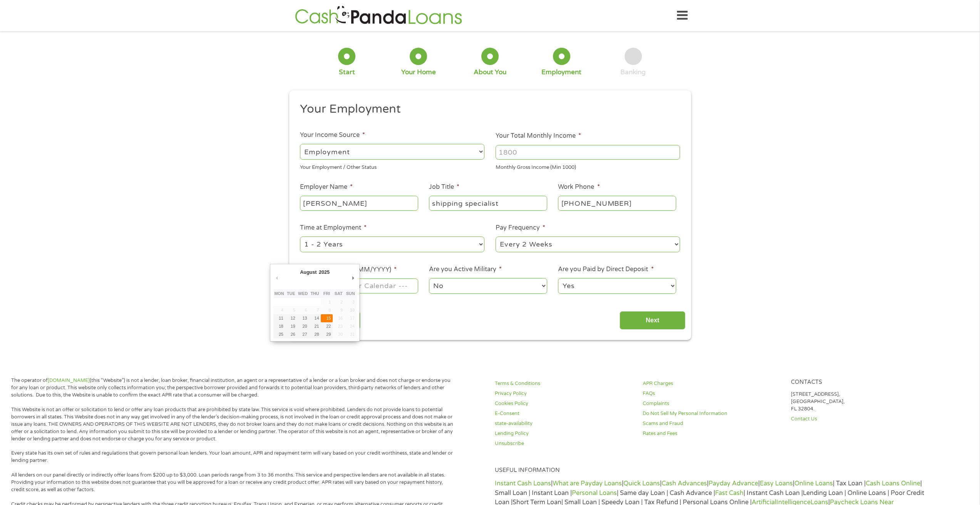  I want to click on button: 14, so click(314, 318).